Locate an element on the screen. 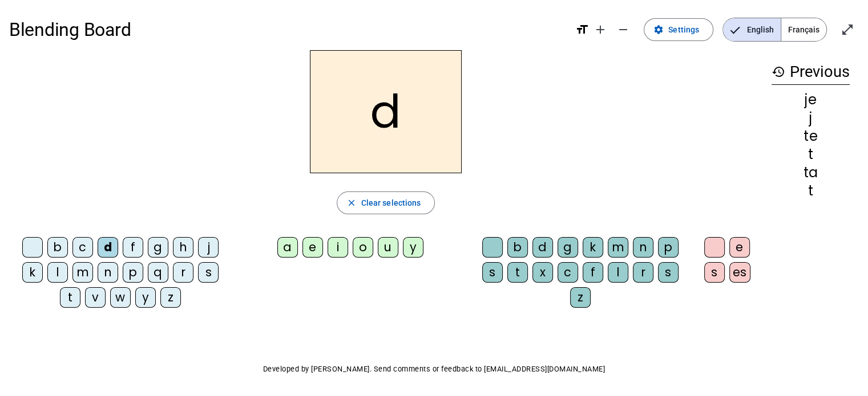 Image resolution: width=868 pixels, height=396 pixels. button: Enter full screen is located at coordinates (847, 30).